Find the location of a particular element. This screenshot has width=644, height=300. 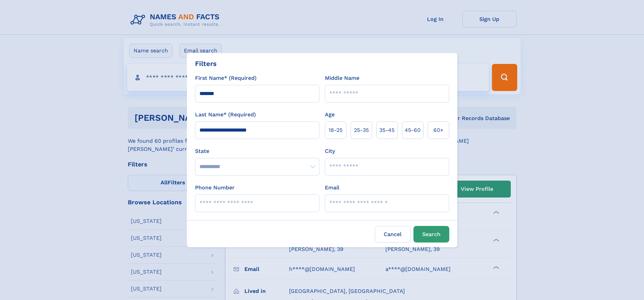

label: City is located at coordinates (330, 151).